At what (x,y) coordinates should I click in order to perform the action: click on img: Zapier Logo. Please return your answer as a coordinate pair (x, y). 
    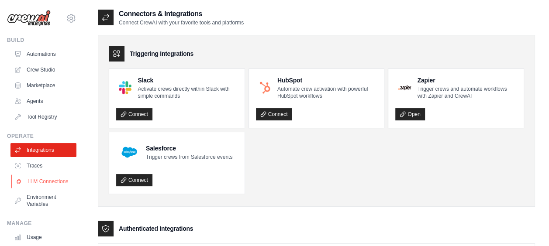
    Looking at the image, I should click on (404, 88).